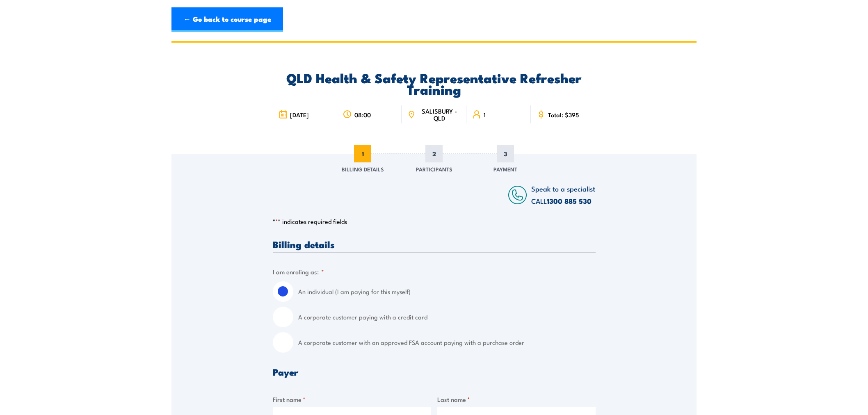 This screenshot has height=415, width=868. What do you see at coordinates (228, 19) in the screenshot?
I see `a: ← Go back to course page` at bounding box center [228, 19].